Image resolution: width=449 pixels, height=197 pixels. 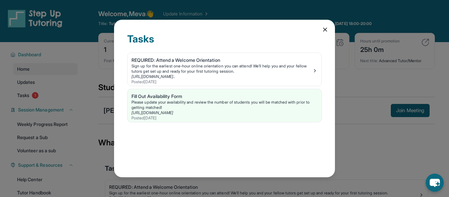 I want to click on div: Sign up for the earliest one-hour online orientation you can attend! We’ll help you and your fell..., so click(x=222, y=69).